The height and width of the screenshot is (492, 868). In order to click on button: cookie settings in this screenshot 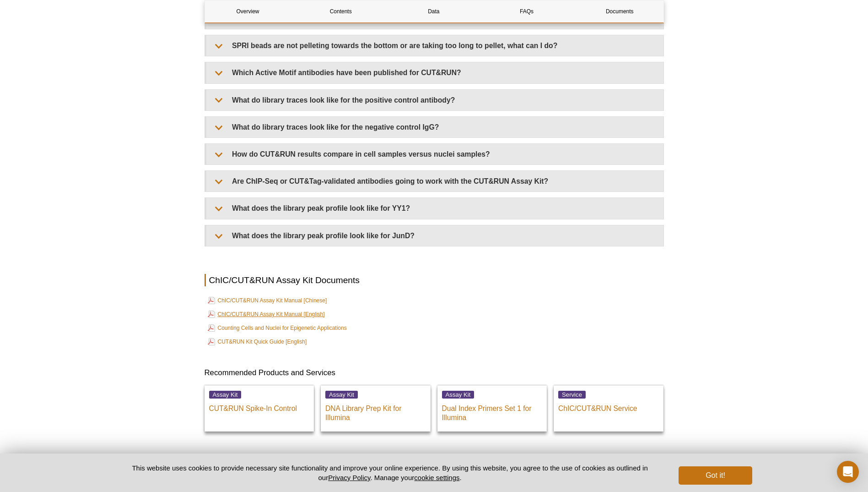, I will do `click(436, 477)`.